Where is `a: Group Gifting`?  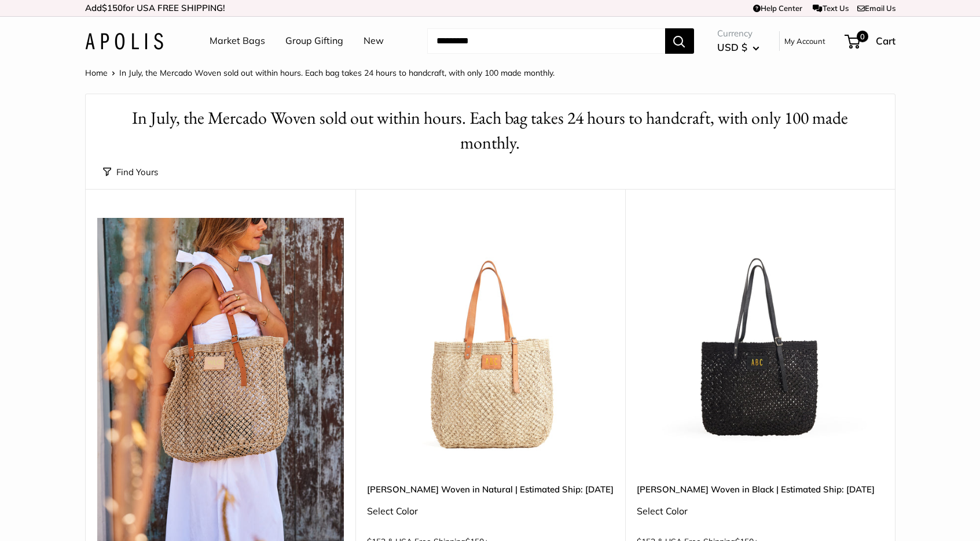
a: Group Gifting is located at coordinates (314, 41).